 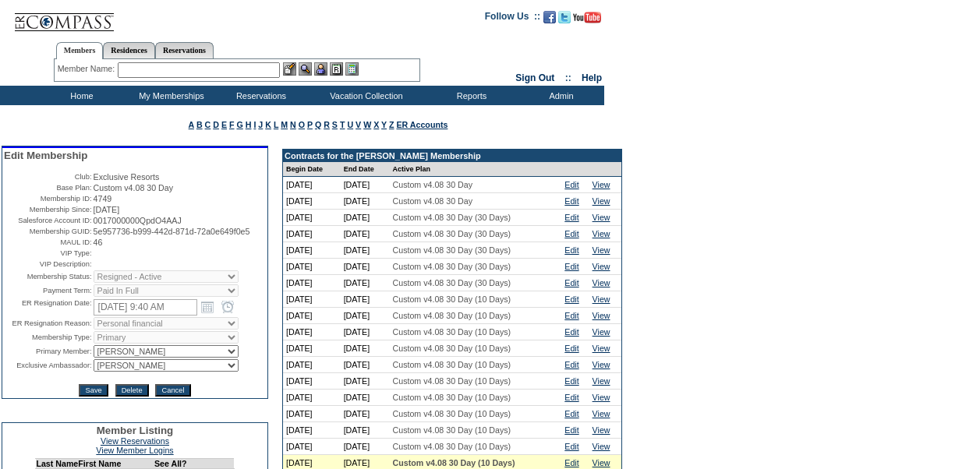 What do you see at coordinates (364, 95) in the screenshot?
I see `td: Vacation Collection` at bounding box center [364, 95].